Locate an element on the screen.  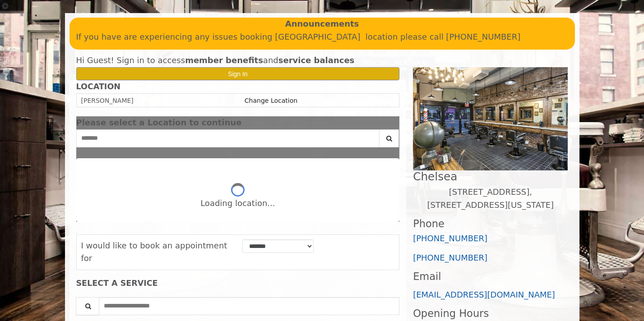
div: Loading location... is located at coordinates (237, 203).